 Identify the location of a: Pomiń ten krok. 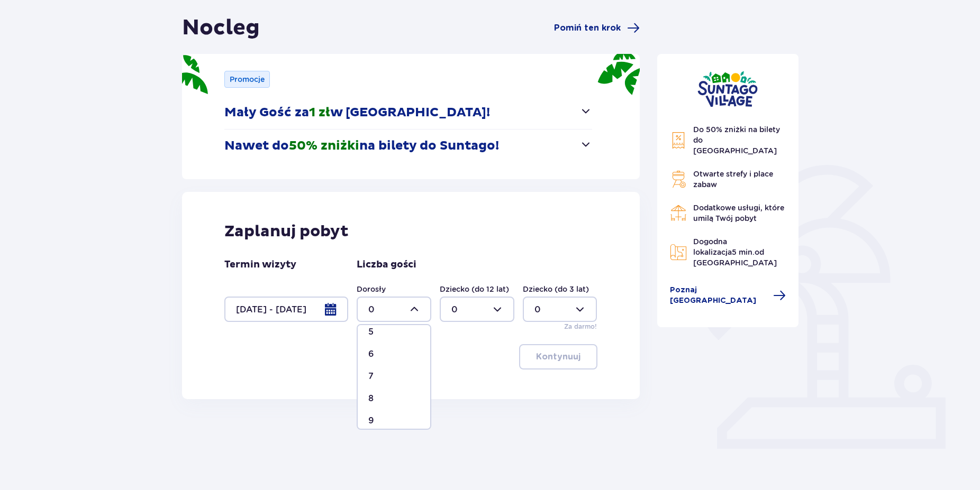
(596, 28).